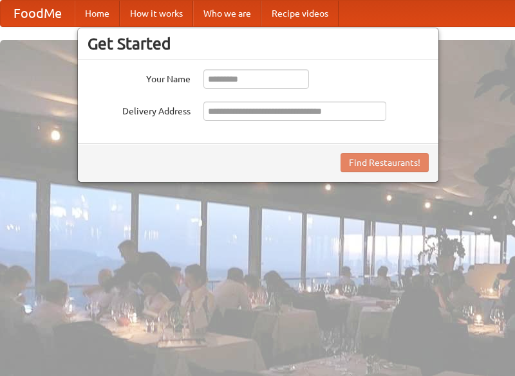  Describe the element at coordinates (227, 14) in the screenshot. I see `a: Who we are` at that location.